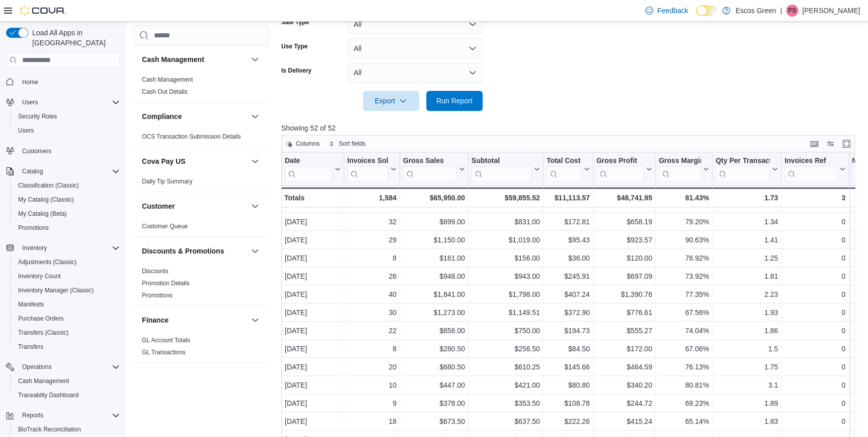 The width and height of the screenshot is (868, 437). Describe the element at coordinates (164, 226) in the screenshot. I see `span: Customer Queue` at that location.